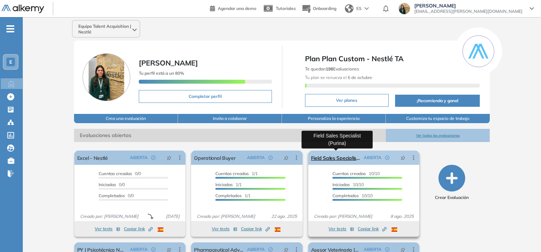  What do you see at coordinates (338, 77) in the screenshot?
I see `span: Tu plan se renueva el` at bounding box center [338, 77].